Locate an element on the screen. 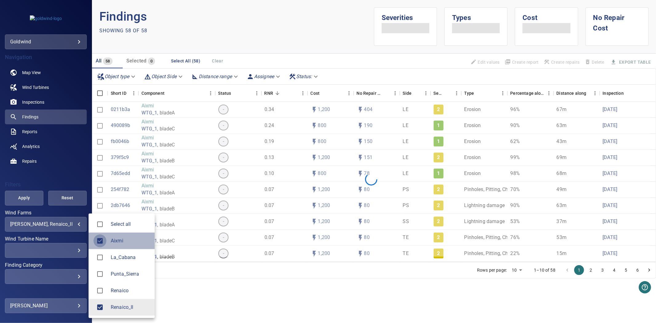 The height and width of the screenshot is (323, 656). span: Select all is located at coordinates (130, 224).